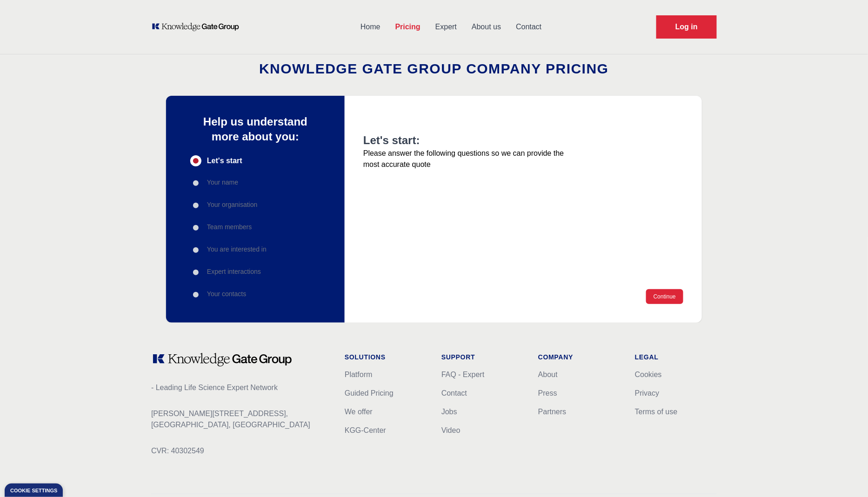  What do you see at coordinates (467, 140) in the screenshot?
I see `h2: Let's start:` at bounding box center [467, 140].